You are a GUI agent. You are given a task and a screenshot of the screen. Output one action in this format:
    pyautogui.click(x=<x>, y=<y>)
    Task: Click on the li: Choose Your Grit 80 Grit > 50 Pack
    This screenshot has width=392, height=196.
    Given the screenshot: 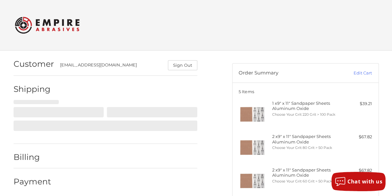 What is the action you would take?
    pyautogui.click(x=304, y=148)
    